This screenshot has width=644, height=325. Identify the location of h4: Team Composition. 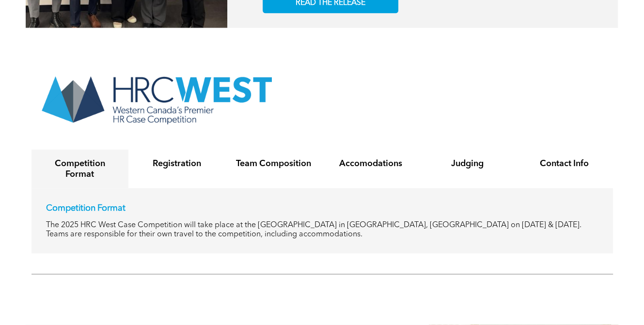
(274, 163).